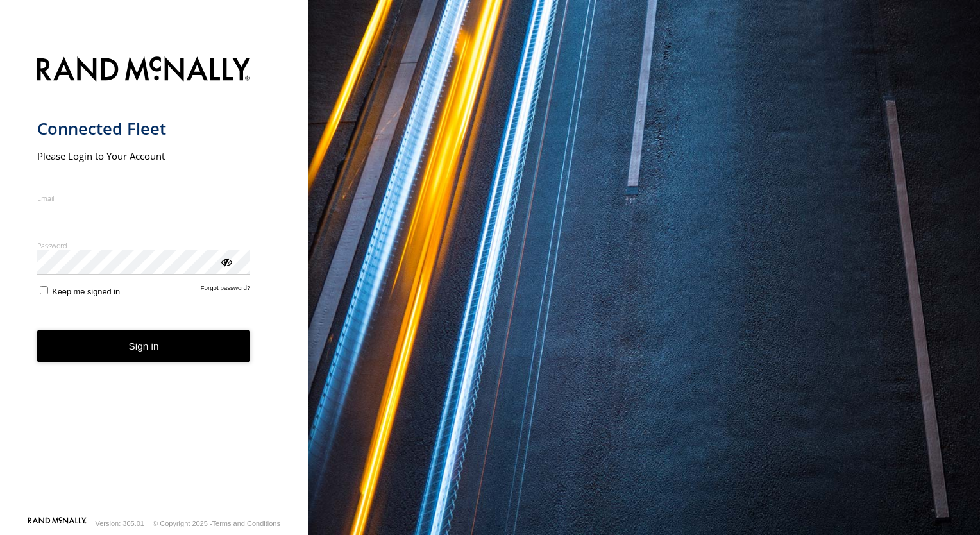 The height and width of the screenshot is (535, 980). I want to click on span: Keep me signed in, so click(86, 291).